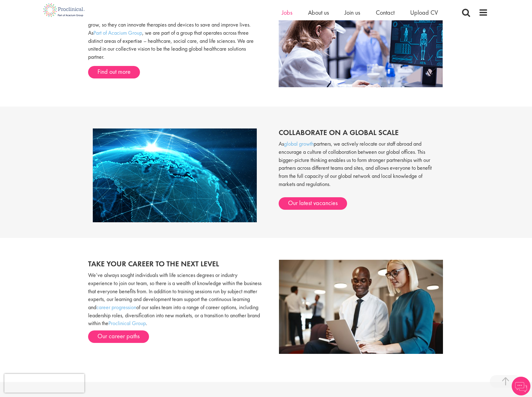 The width and height of the screenshot is (532, 397). I want to click on a: global growth, so click(299, 144).